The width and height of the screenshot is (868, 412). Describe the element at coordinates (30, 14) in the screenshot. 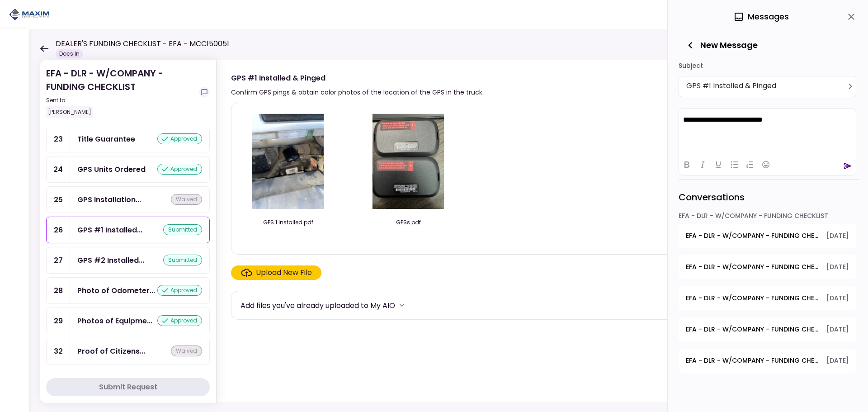

I see `img: Partner icon` at that location.